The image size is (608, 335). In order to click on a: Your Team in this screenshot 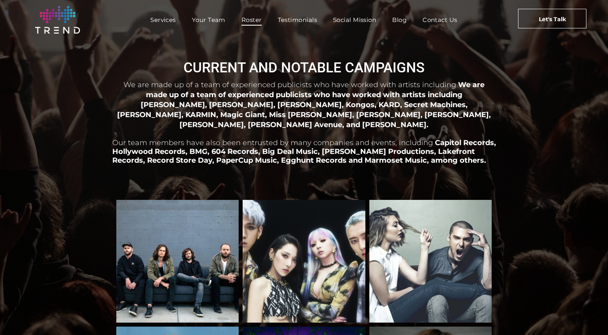, I will do `click(209, 20)`.